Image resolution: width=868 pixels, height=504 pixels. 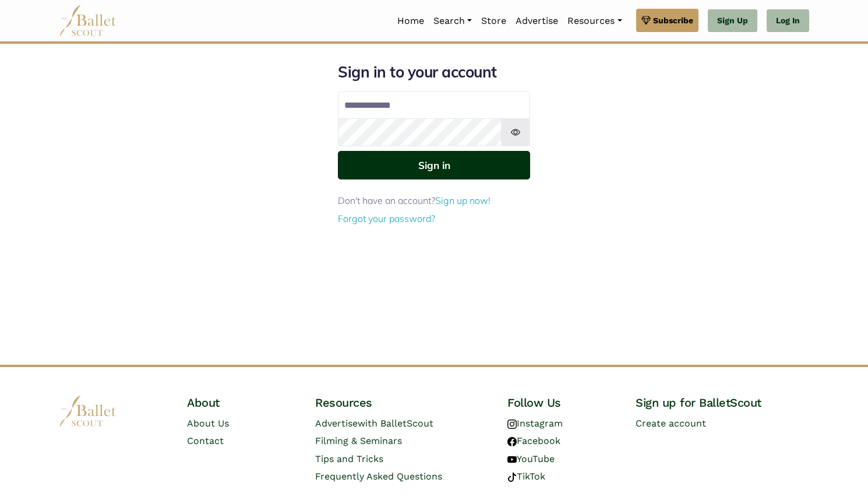 I want to click on a: Forgot your password?, so click(x=386, y=219).